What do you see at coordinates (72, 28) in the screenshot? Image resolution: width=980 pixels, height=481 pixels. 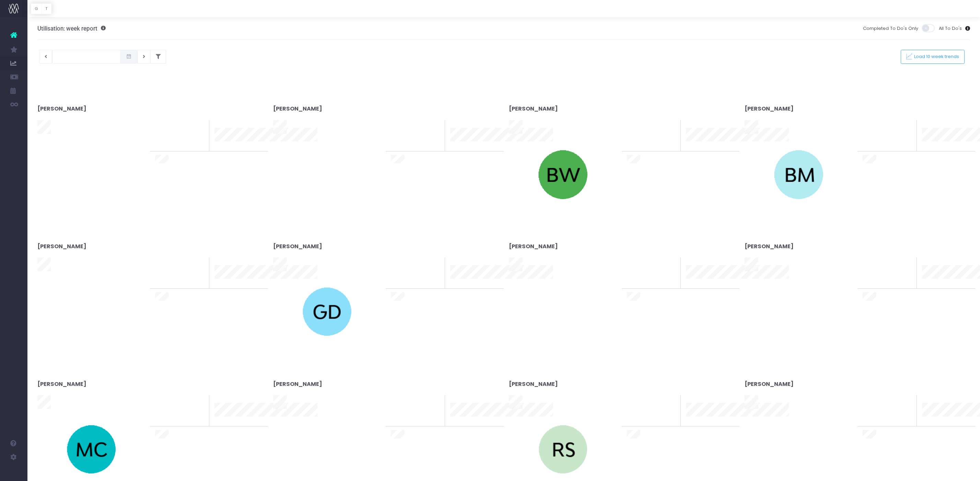 I see `h3: Utilisation: week report` at bounding box center [72, 28].